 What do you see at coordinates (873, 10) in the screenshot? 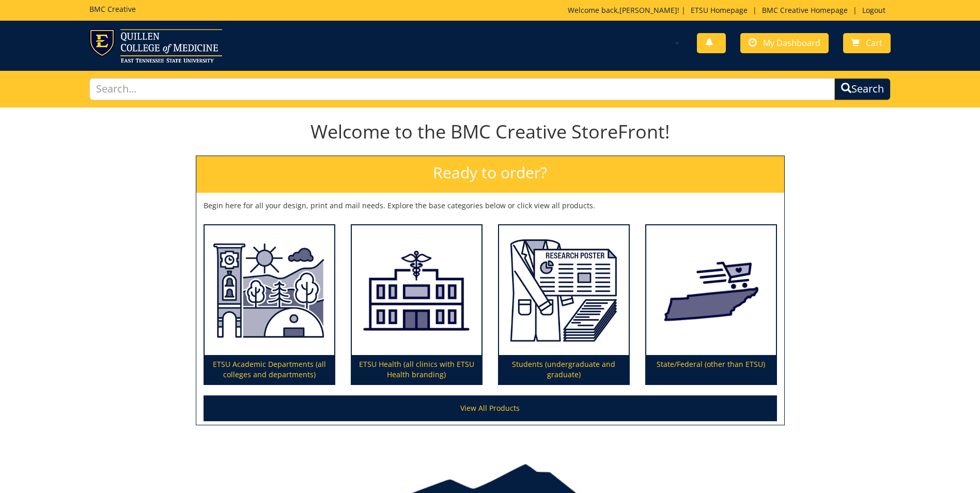
I see `a: Logout` at bounding box center [873, 10].